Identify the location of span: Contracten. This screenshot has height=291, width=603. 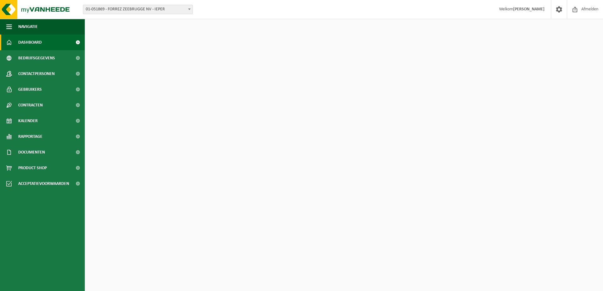
(30, 105).